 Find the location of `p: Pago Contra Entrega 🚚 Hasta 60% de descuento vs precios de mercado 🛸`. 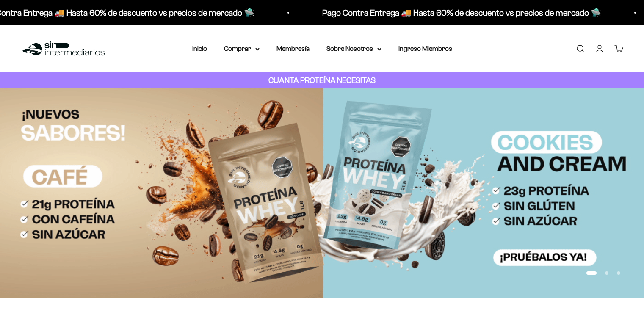

p: Pago Contra Entrega 🚚 Hasta 60% de descuento vs precios de mercado 🛸 is located at coordinates (444, 13).